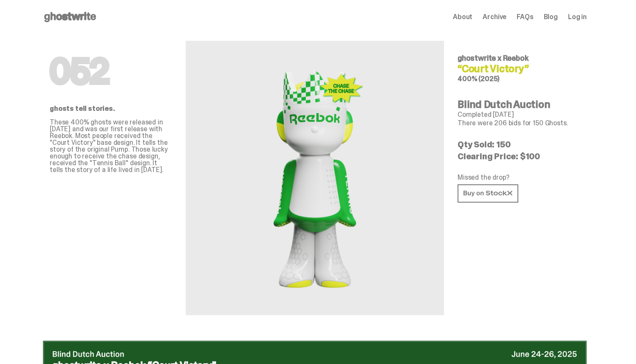 This screenshot has height=364, width=636. I want to click on span: 400% (2025), so click(479, 79).